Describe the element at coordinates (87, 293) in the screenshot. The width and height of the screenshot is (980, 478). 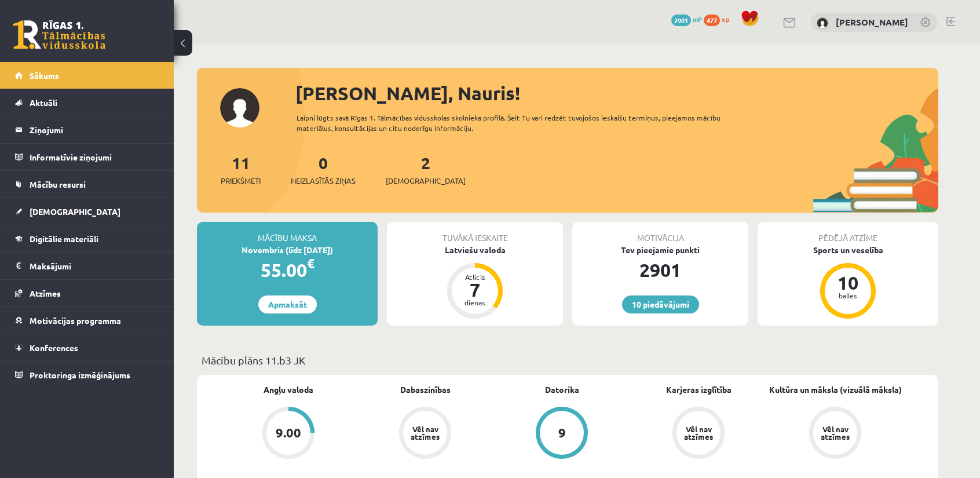
I see `a: Atzīmes` at that location.